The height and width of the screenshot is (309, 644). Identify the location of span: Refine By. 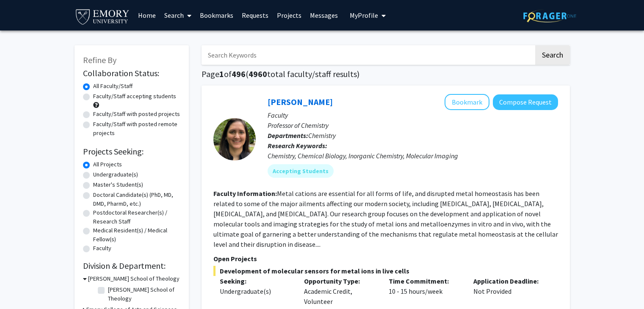
(99, 60).